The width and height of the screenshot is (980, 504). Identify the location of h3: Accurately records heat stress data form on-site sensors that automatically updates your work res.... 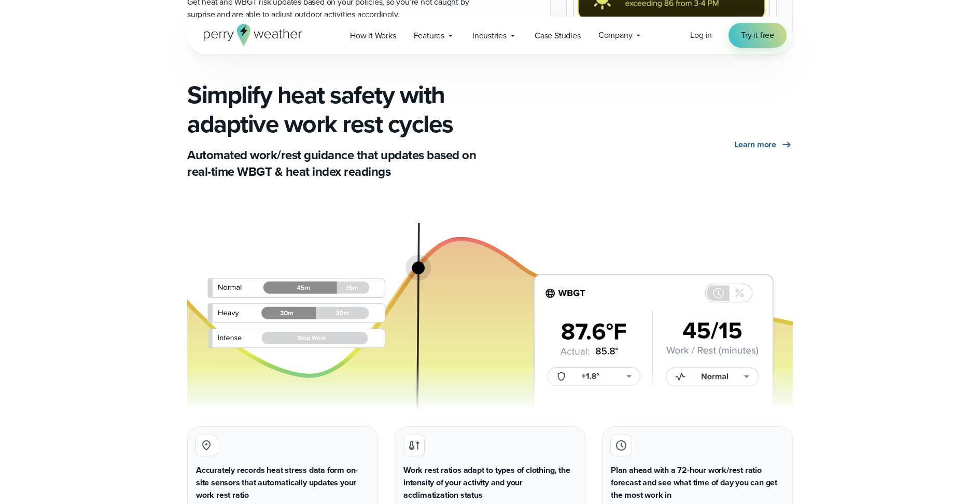
(283, 482).